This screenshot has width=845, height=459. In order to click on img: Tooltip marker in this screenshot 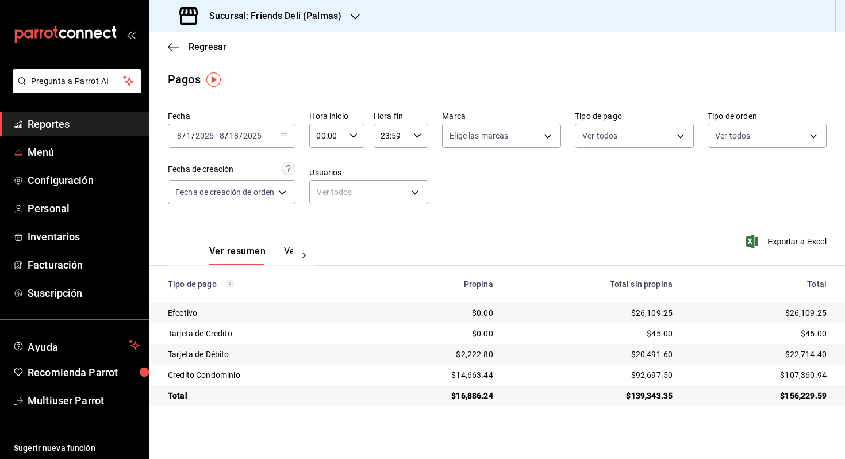, I will do `click(213, 79)`.